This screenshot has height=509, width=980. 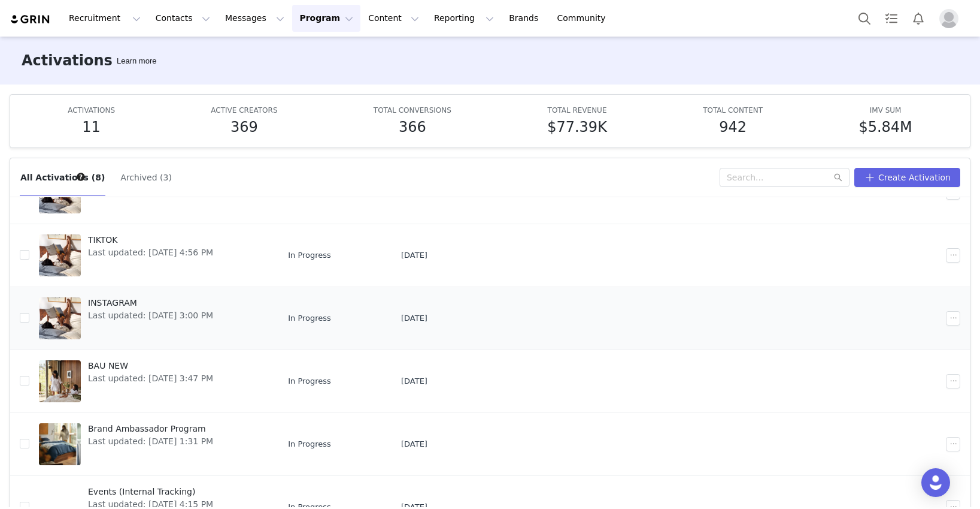 I want to click on span: INSTAGRAM, so click(x=150, y=303).